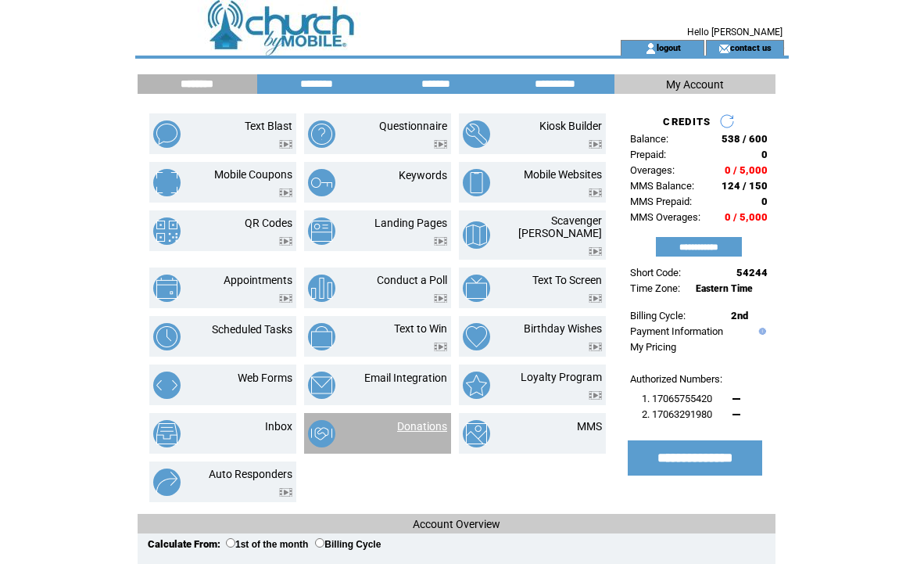 This screenshot has height=564, width=924. Describe the element at coordinates (167, 385) in the screenshot. I see `img: web-forms.png` at that location.